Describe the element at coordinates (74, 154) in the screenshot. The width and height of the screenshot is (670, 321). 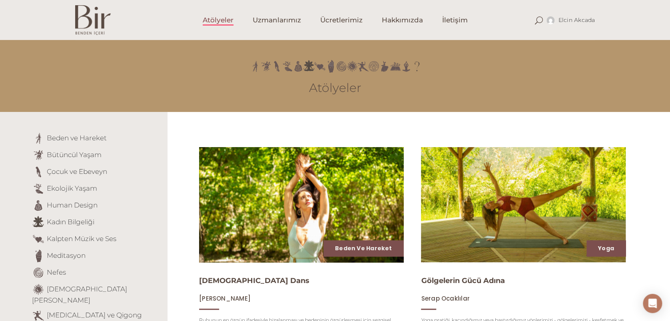
I see `a: Bütüncül Yaşam` at that location.